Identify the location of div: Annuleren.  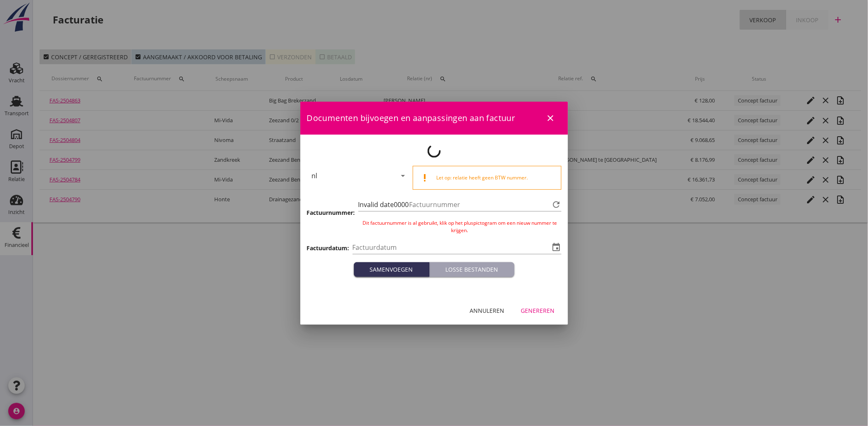
(487, 310).